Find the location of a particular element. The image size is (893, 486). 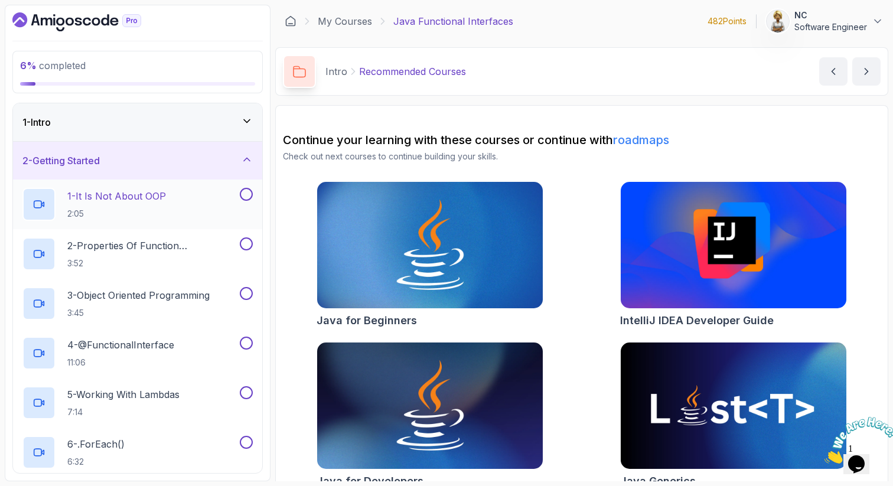

p: 4 - @FunctionalInterface is located at coordinates (120, 345).